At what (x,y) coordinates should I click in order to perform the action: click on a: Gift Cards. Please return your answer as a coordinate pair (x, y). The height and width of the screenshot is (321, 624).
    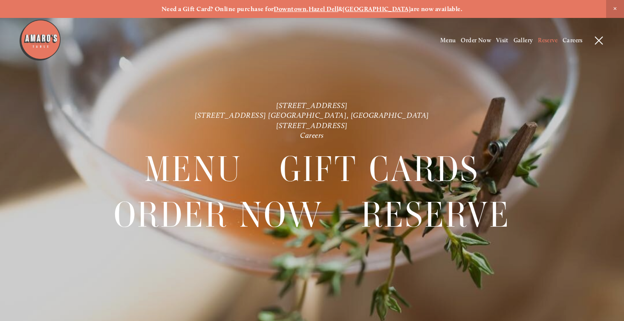
    Looking at the image, I should click on (379, 169).